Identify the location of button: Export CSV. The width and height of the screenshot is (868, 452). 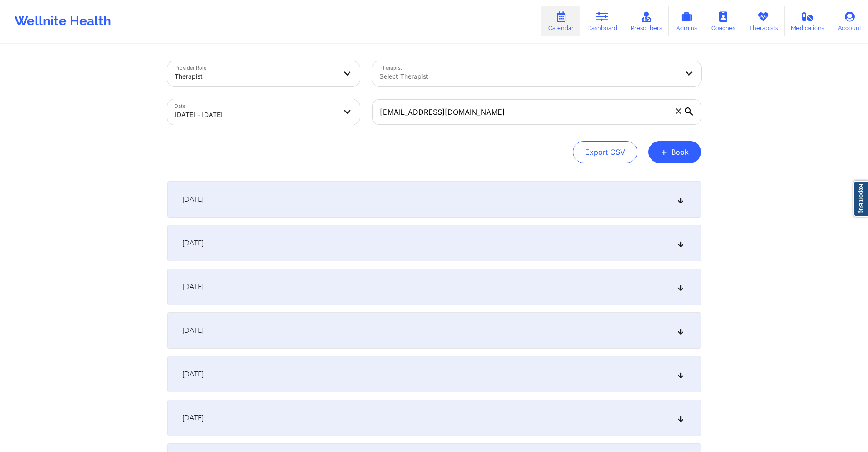
(605, 152).